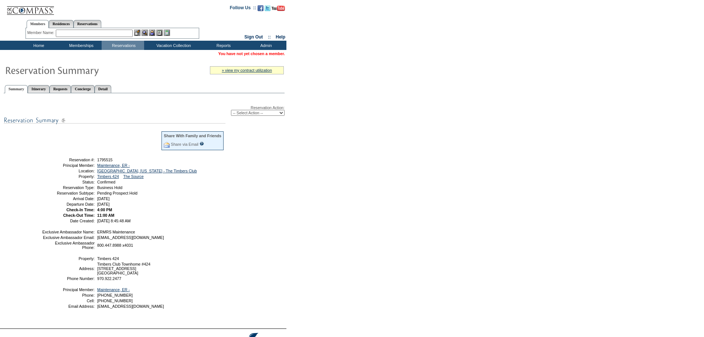  What do you see at coordinates (254, 37) in the screenshot?
I see `a: Sign Out` at bounding box center [254, 37].